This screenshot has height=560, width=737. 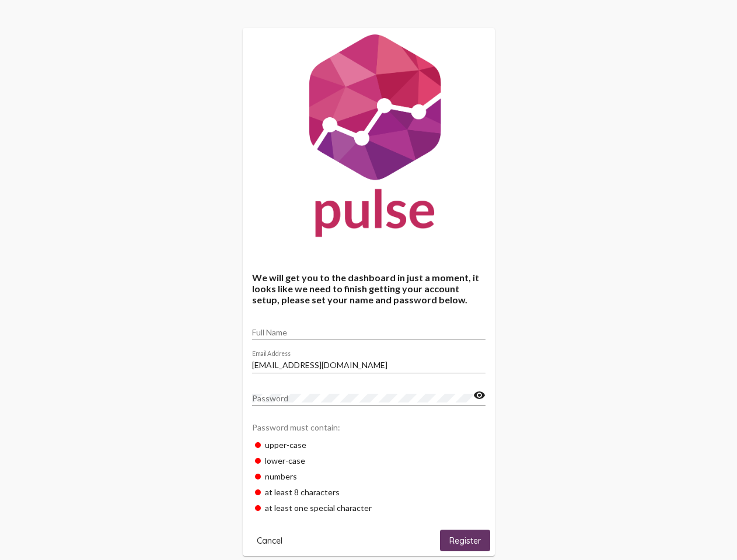 I want to click on span: Cancel, so click(x=269, y=540).